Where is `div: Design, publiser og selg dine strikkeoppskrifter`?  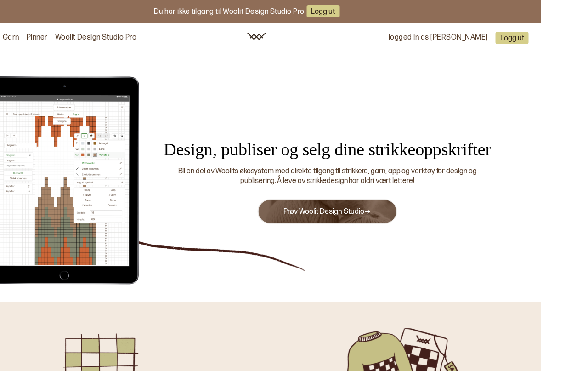
div: Design, publiser og selg dine strikkeoppskrifter is located at coordinates (328, 149).